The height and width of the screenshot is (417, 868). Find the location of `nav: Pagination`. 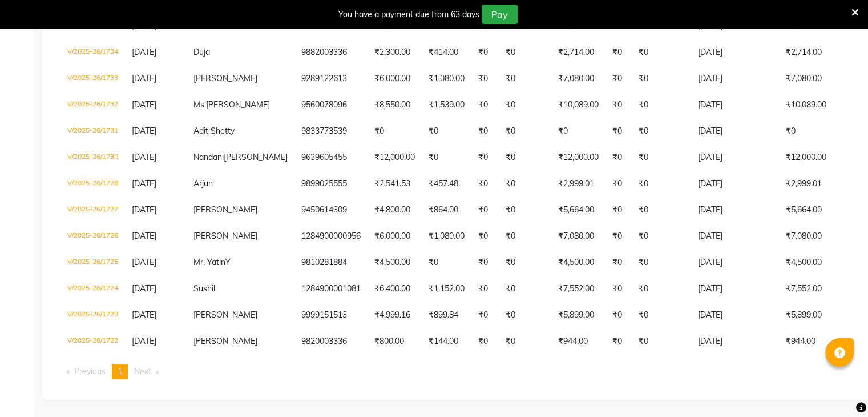

nav: Pagination is located at coordinates (457, 371).